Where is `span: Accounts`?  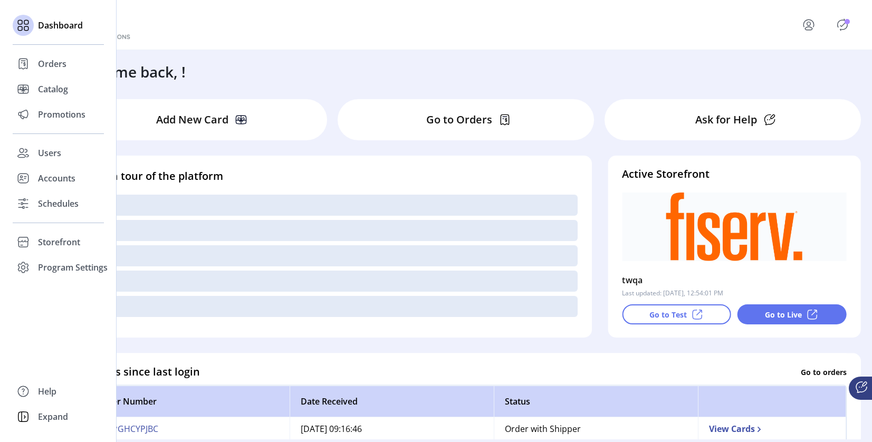 span: Accounts is located at coordinates (56, 178).